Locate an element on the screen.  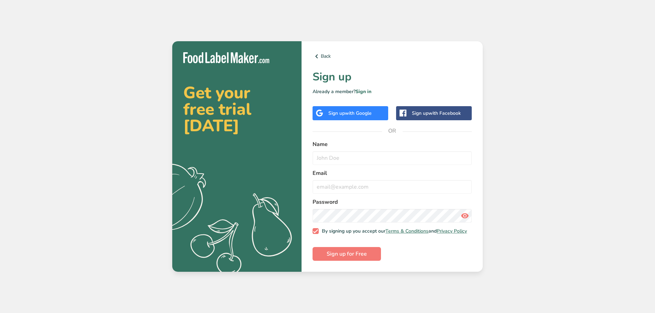
a: Sign in is located at coordinates (363, 91).